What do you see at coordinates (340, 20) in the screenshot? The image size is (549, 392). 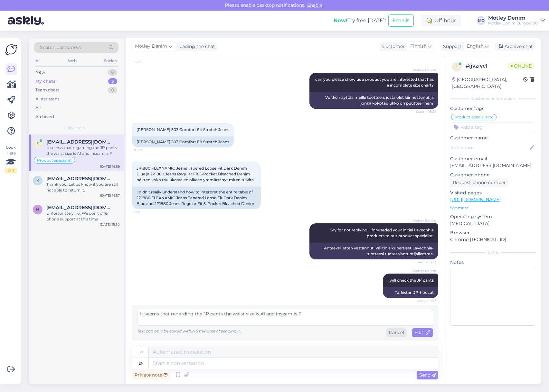 I see `b: New!` at bounding box center [340, 20].